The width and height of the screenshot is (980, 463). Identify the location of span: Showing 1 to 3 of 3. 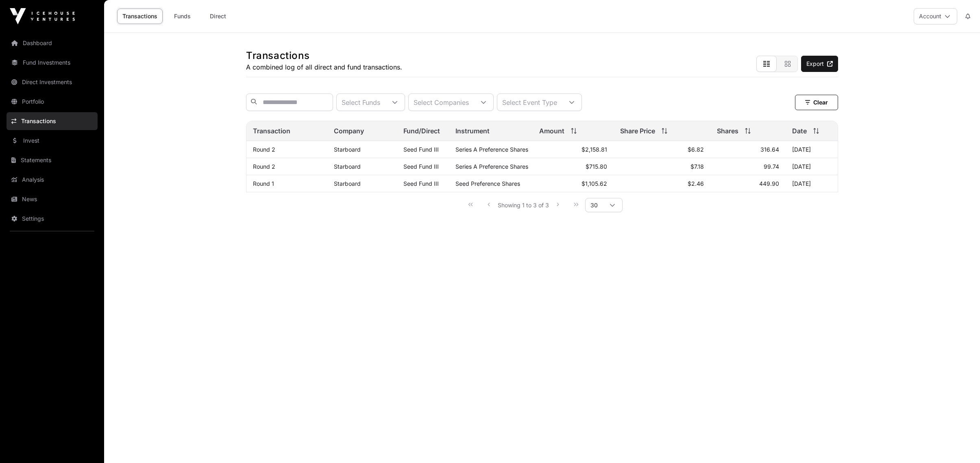
(523, 205).